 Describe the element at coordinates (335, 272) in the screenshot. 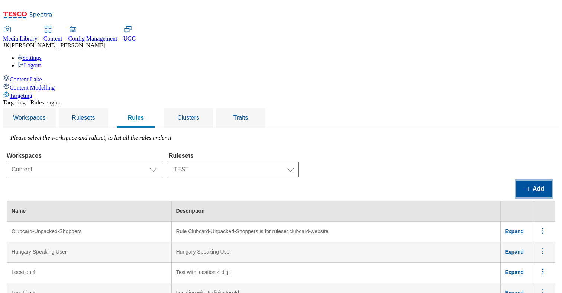

I see `td: Test with location 4 digit` at that location.